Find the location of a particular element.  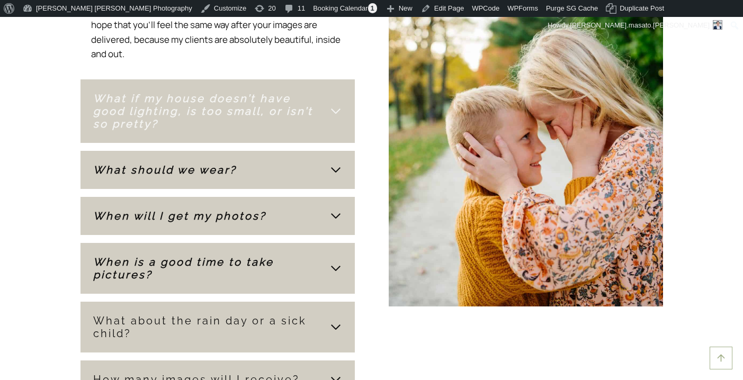

div: Domain Overview is located at coordinates (67, 66).